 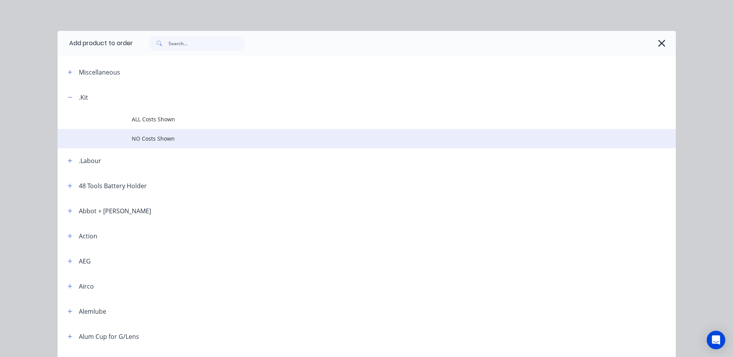 I want to click on div: Action, so click(x=88, y=236).